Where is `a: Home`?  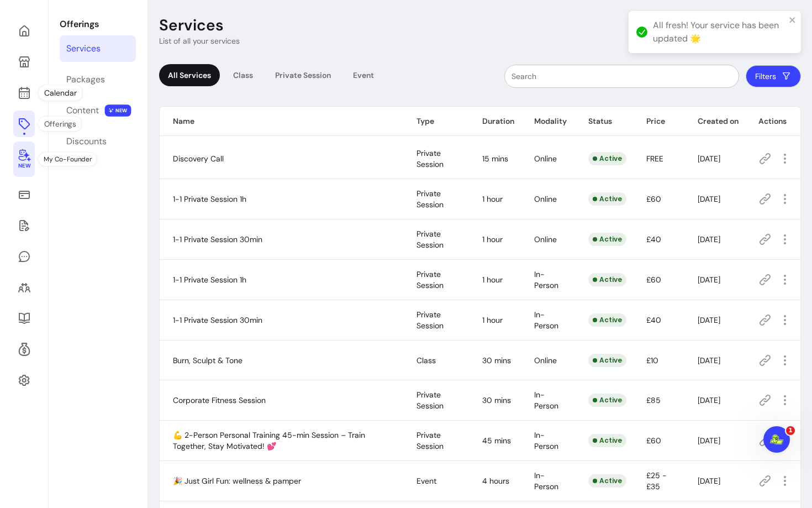 a: Home is located at coordinates (23, 31).